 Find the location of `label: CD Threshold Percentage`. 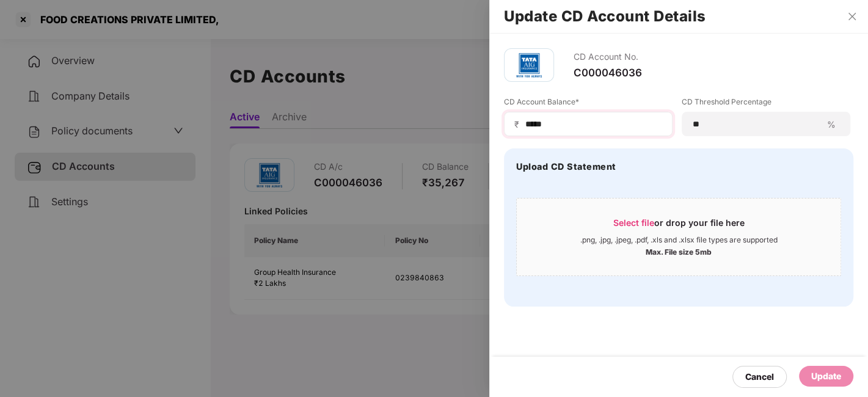

label: CD Threshold Percentage is located at coordinates (766, 104).